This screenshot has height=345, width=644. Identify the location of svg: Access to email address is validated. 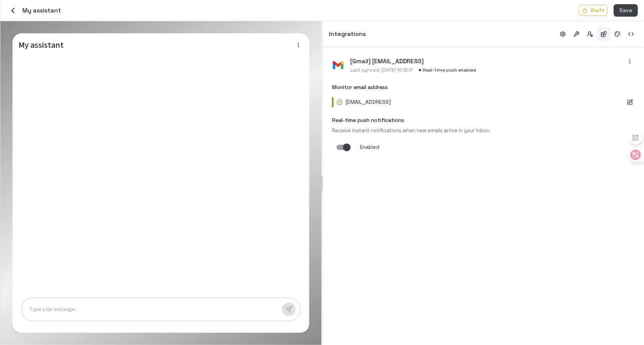
(340, 102).